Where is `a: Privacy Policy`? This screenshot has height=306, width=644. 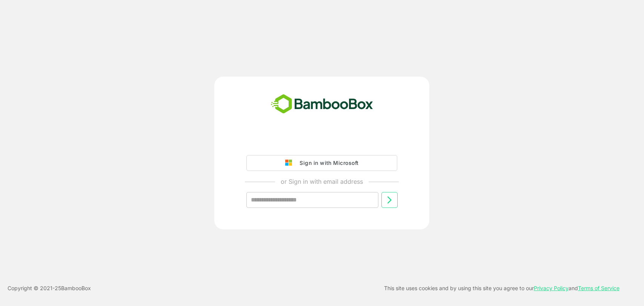 a: Privacy Policy is located at coordinates (551, 288).